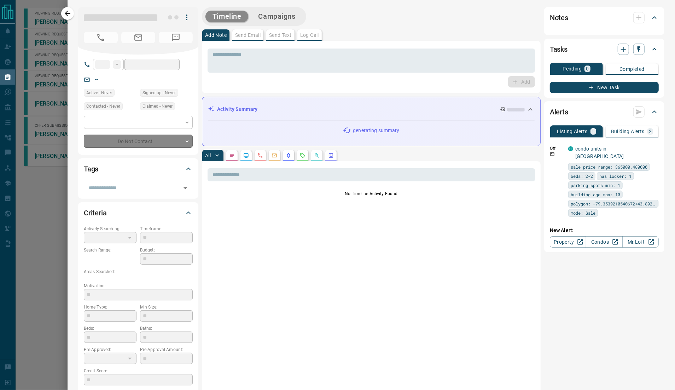 The height and width of the screenshot is (390, 675). Describe the element at coordinates (588, 69) in the screenshot. I see `p: 0` at that location.